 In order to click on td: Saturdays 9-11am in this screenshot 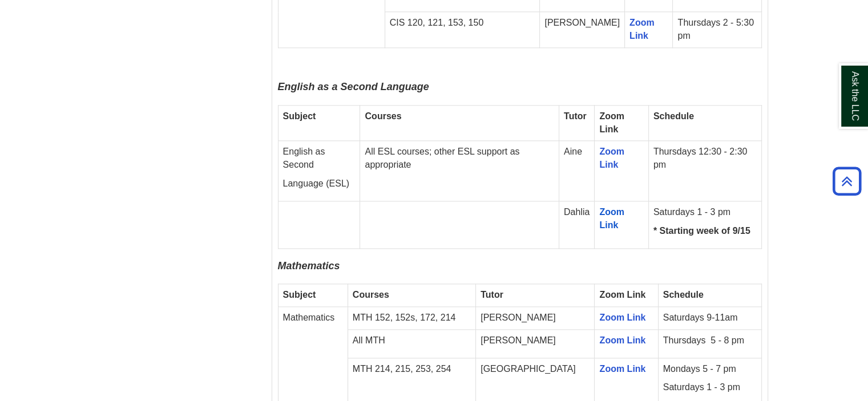, I will do `click(710, 317)`.